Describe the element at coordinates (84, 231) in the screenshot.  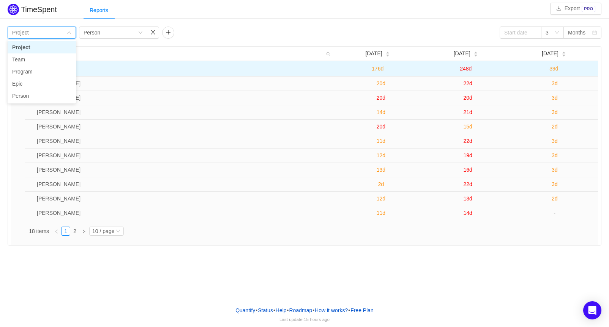
I see `li: Next Page` at that location.